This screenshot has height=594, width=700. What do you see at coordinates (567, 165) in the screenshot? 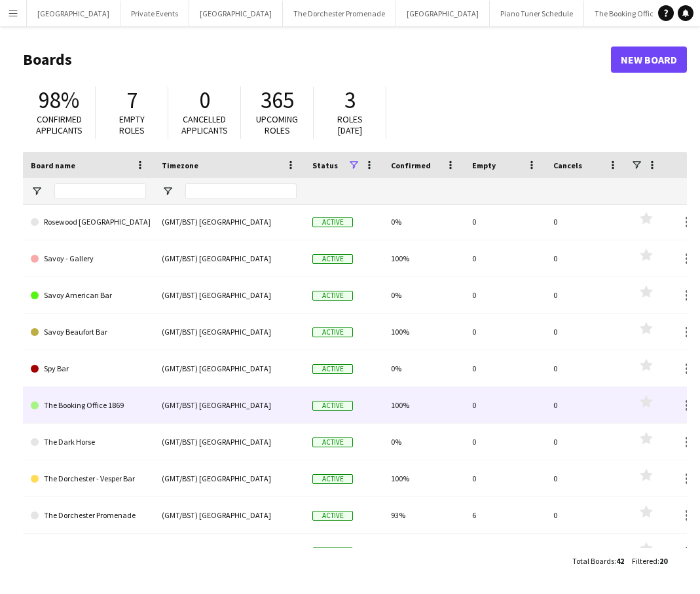
I see `span: Cancels` at bounding box center [567, 165].